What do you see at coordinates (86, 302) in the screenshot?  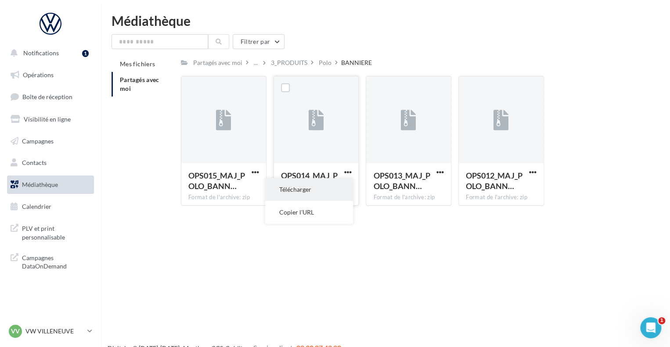 I see `a: téléchargez ici` at bounding box center [86, 302].